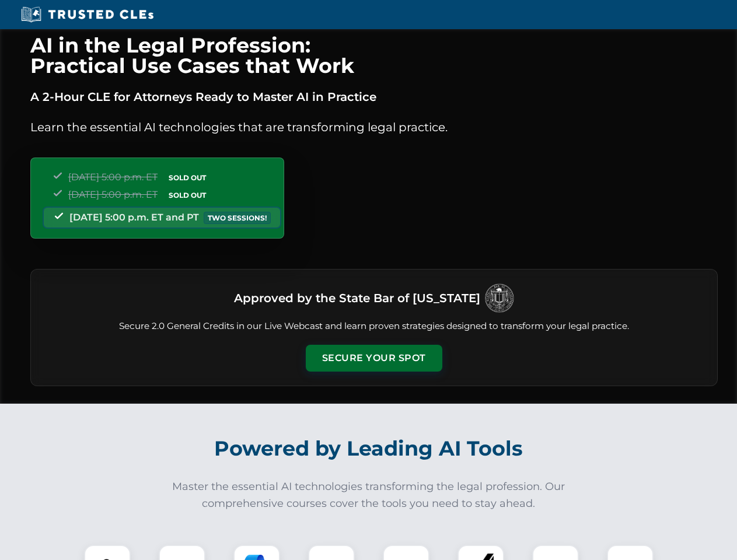 The height and width of the screenshot is (560, 737). What do you see at coordinates (369, 495) in the screenshot?
I see `p: Master the essential AI technologies transforming the legal profession. Our comprehensive courses...` at bounding box center [369, 495].